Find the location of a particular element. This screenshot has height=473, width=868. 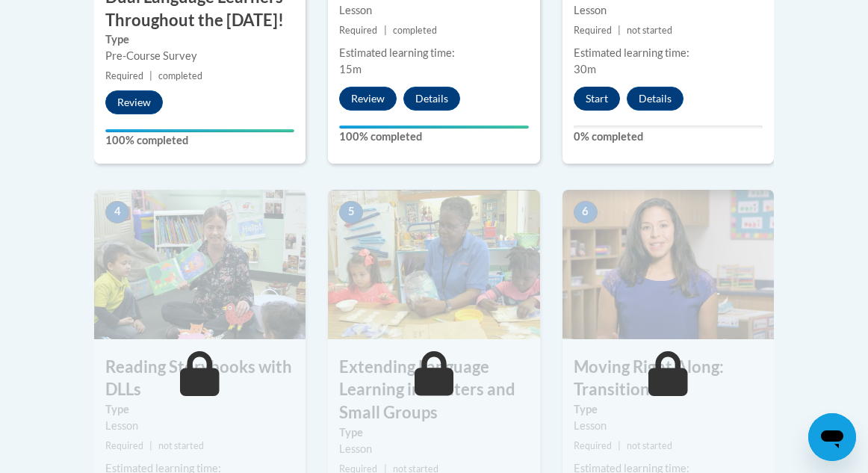

h3: Moving Right Along: Transitions is located at coordinates (668, 379).